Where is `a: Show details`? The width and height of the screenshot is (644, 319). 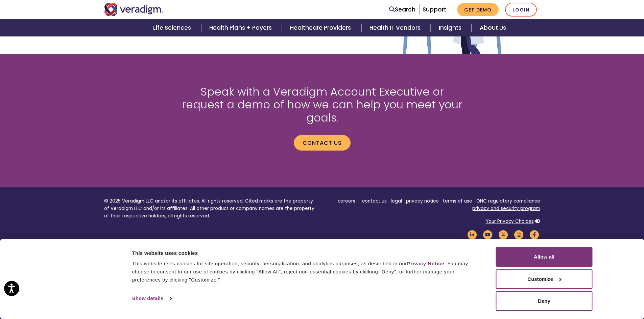 a: Show details is located at coordinates (152, 299).